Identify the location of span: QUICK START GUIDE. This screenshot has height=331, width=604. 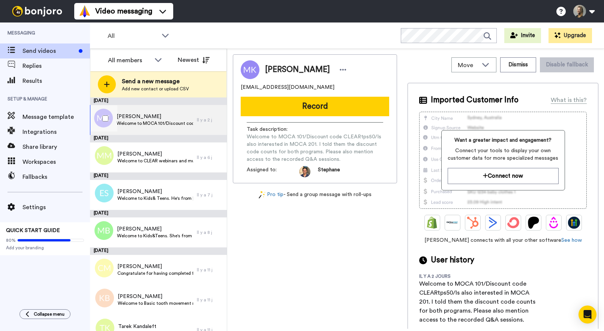
(33, 231).